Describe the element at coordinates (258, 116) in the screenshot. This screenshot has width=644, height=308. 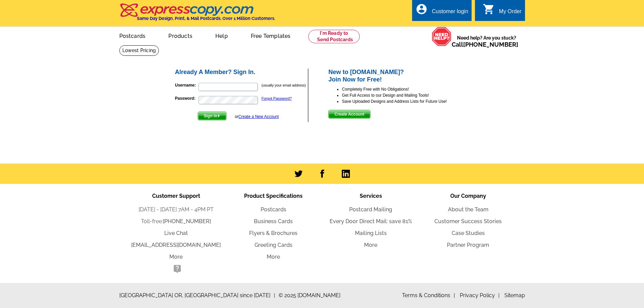
I see `a: Create a New Account` at that location.